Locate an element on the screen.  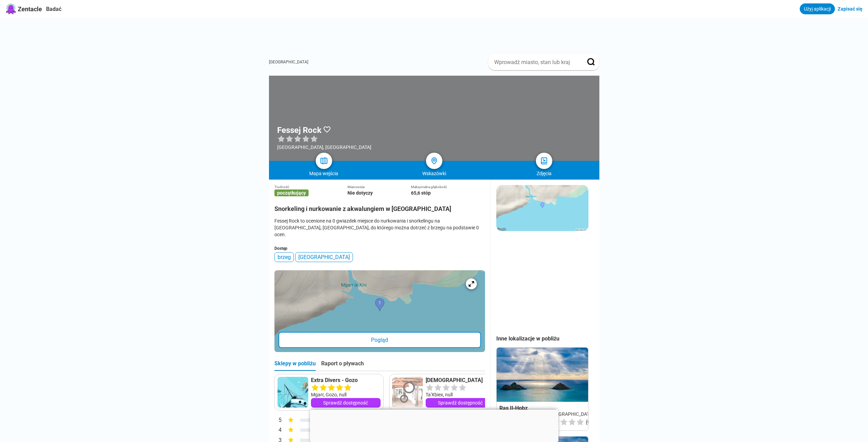
font: Pogląd is located at coordinates (379, 340).